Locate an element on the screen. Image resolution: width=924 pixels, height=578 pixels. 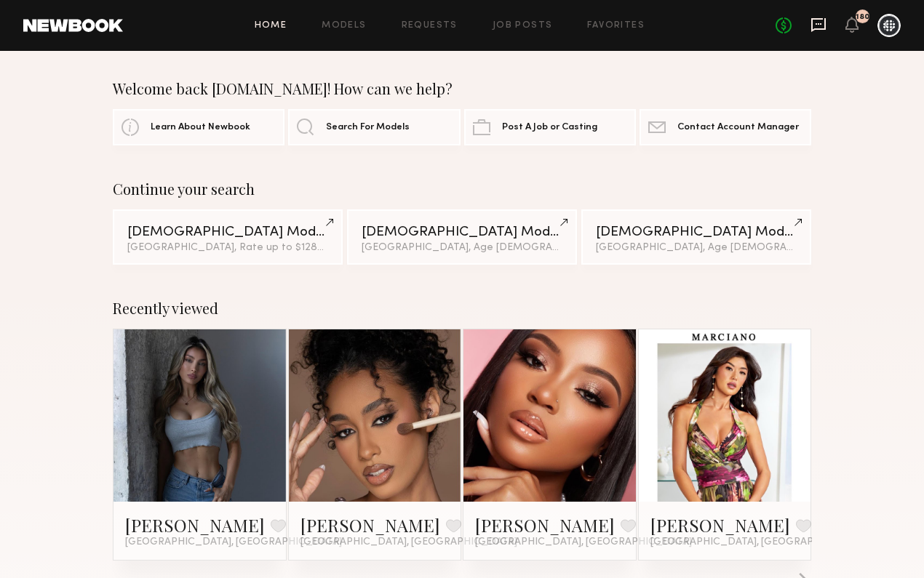
span: Contact Account Manager is located at coordinates (737, 127).